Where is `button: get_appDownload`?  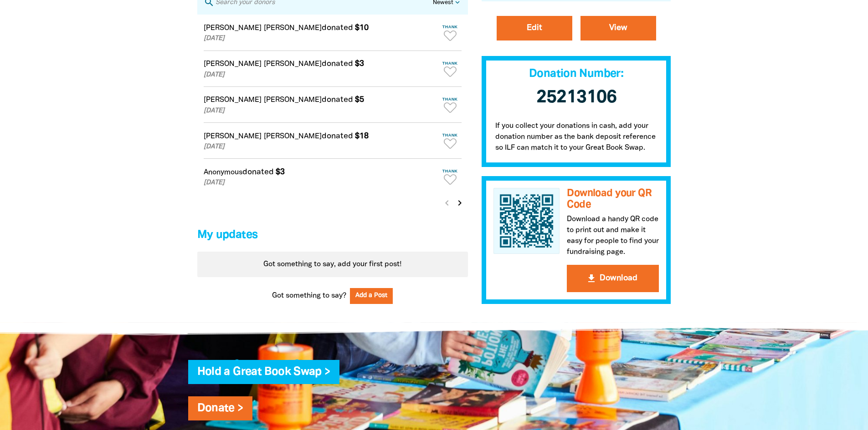 button: get_appDownload is located at coordinates (613, 279).